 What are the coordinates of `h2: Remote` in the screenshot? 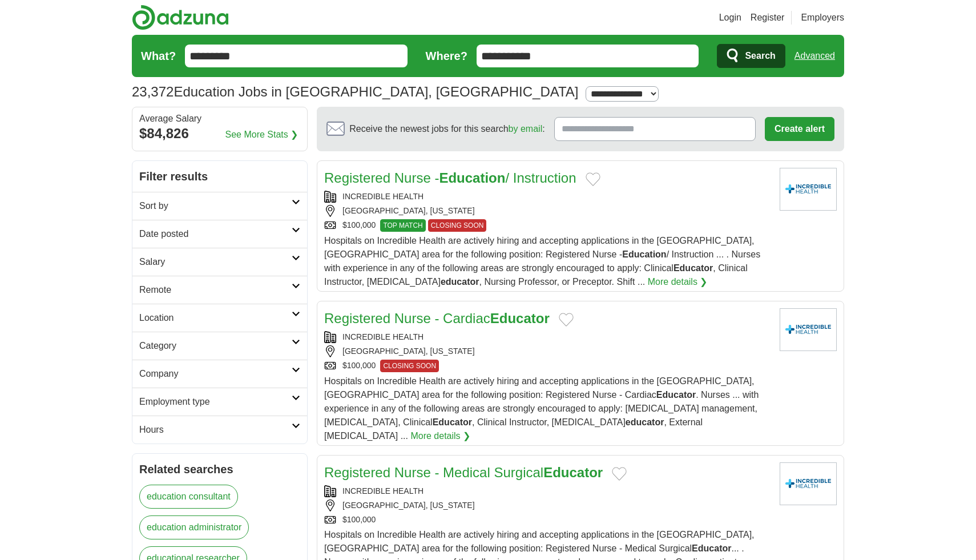 It's located at (215, 290).